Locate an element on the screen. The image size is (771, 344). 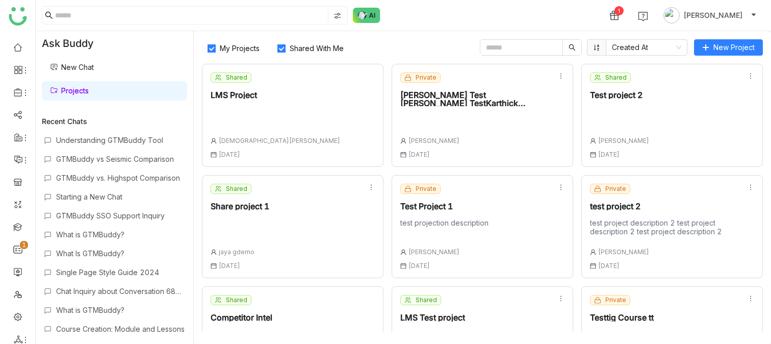
div: GTMBuddy vs Seismic Comparison is located at coordinates (120, 159).